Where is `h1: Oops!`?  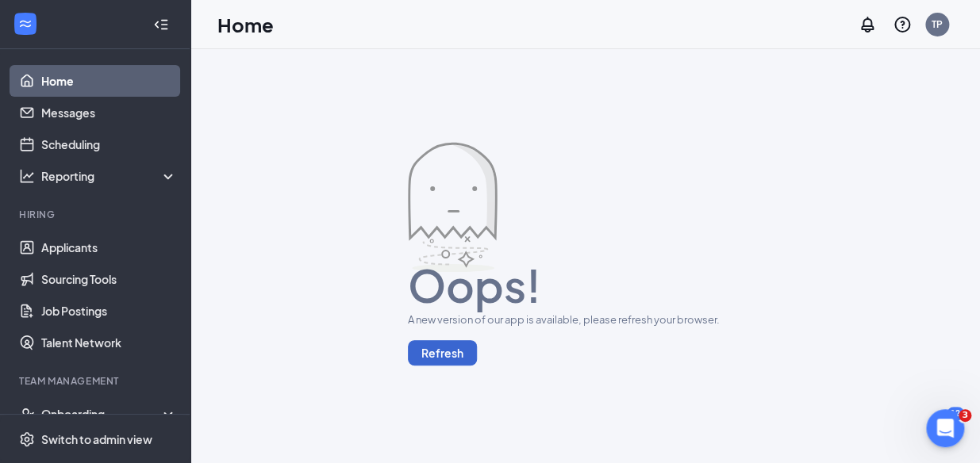 h1: Oops! is located at coordinates (585, 286).